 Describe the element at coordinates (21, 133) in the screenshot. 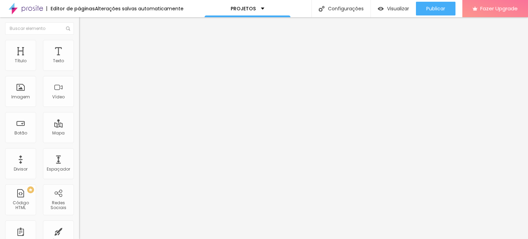

I see `div: Botão` at that location.